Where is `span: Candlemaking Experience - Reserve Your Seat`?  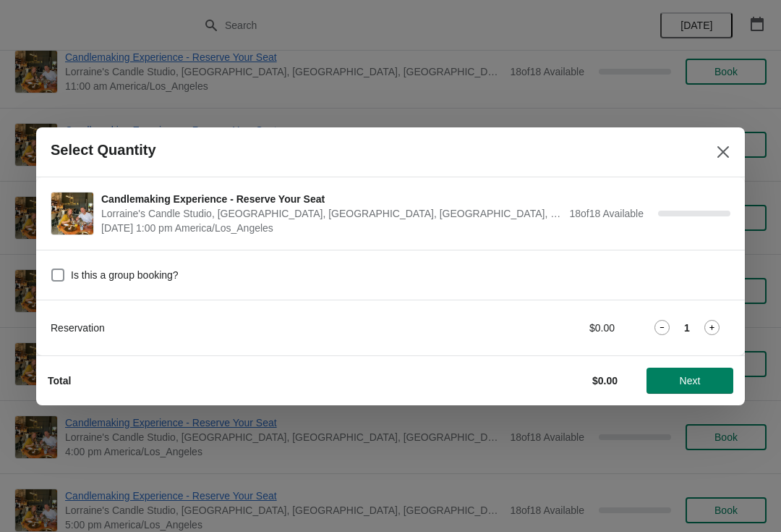
span: Candlemaking Experience - Reserve Your Seat is located at coordinates (331, 199).